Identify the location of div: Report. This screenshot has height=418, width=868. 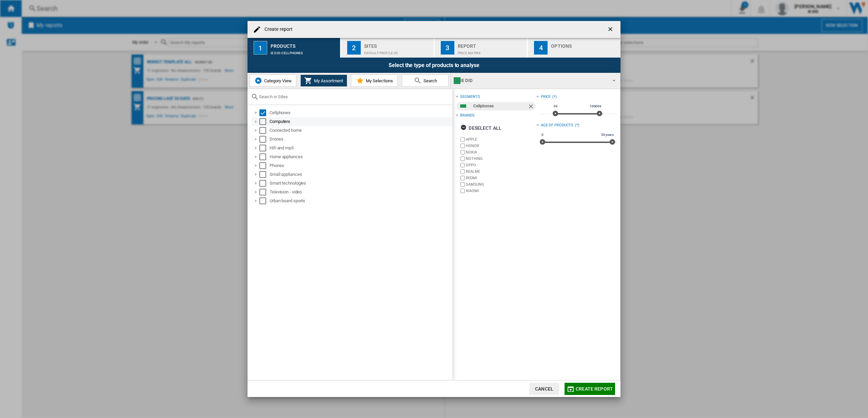
(490, 44).